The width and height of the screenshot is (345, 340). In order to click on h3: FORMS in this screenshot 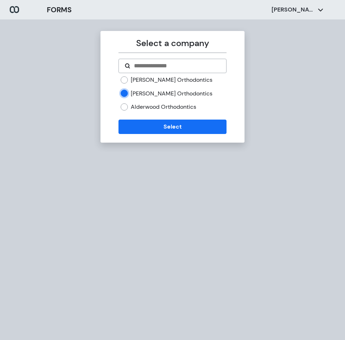, I will do `click(59, 10)`.